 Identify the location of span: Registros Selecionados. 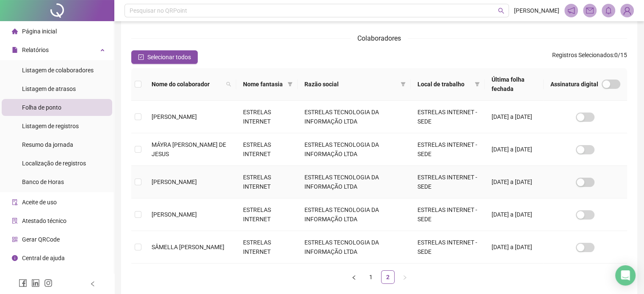
(583, 55).